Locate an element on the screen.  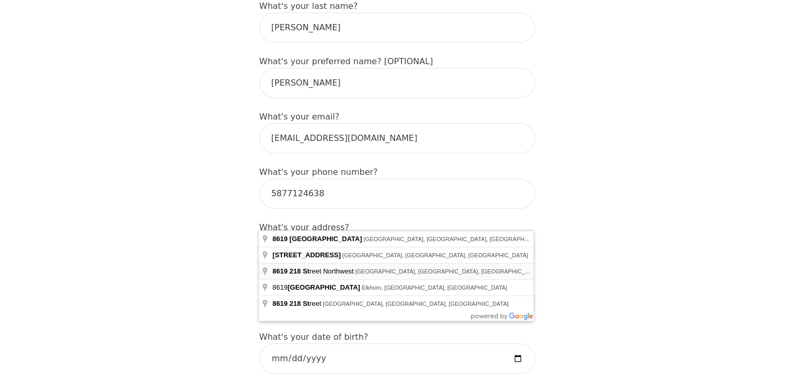
span: 8619 218 St is located at coordinates (291, 303).